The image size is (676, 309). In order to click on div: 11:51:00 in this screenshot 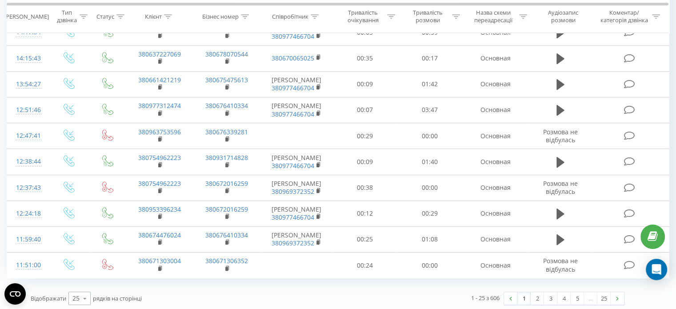, I will do `click(28, 265)`.